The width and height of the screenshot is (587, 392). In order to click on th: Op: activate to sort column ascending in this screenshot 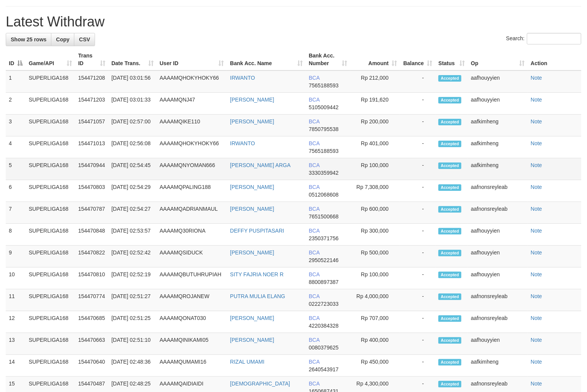, I will do `click(498, 59)`.